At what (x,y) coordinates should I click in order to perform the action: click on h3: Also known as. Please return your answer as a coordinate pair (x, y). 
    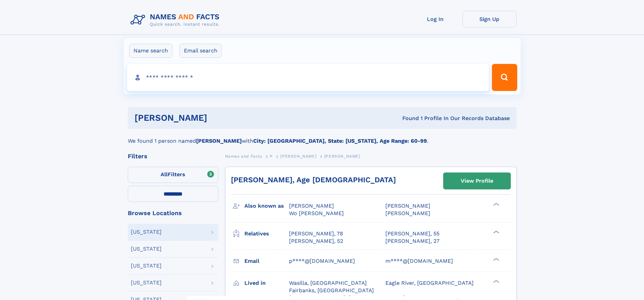
    Looking at the image, I should click on (267, 206).